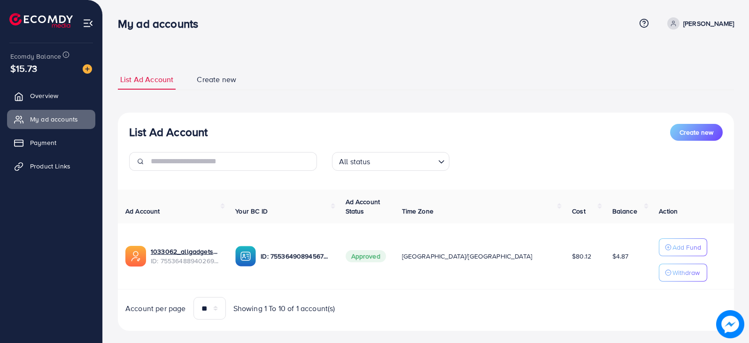 This screenshot has height=343, width=749. What do you see at coordinates (418, 211) in the screenshot?
I see `span: Time Zone` at bounding box center [418, 211].